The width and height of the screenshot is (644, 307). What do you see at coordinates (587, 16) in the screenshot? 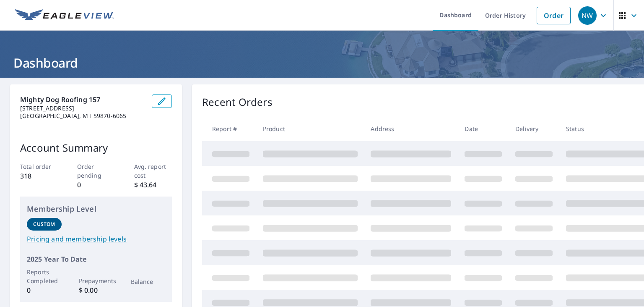
I see `div: NW` at bounding box center [587, 16].